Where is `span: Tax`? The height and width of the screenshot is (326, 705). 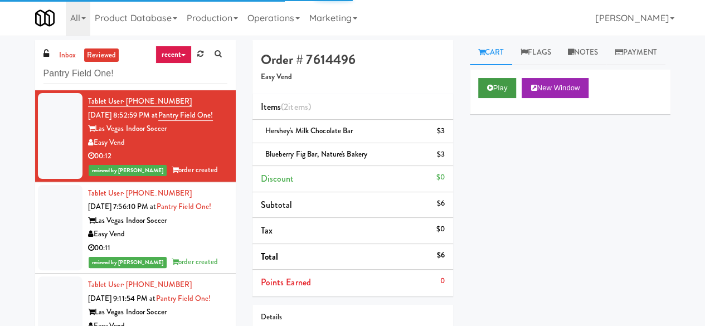 span: Tax is located at coordinates (266, 230).